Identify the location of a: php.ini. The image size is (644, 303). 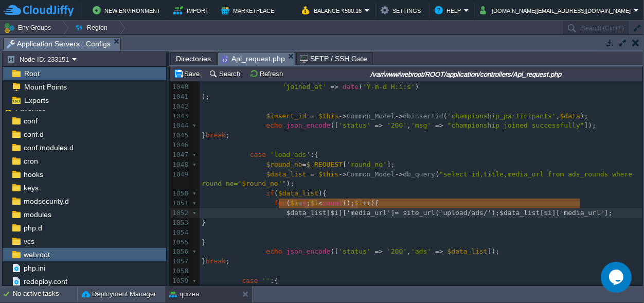
(34, 268).